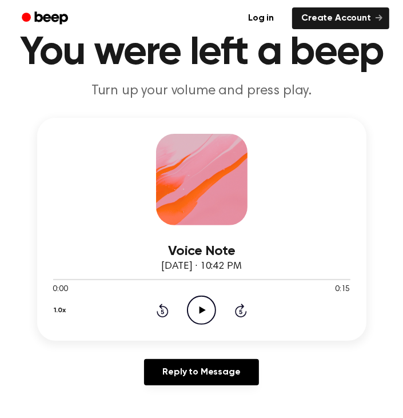 Image resolution: width=403 pixels, height=418 pixels. Describe the element at coordinates (340, 18) in the screenshot. I see `a: Create Account` at that location.